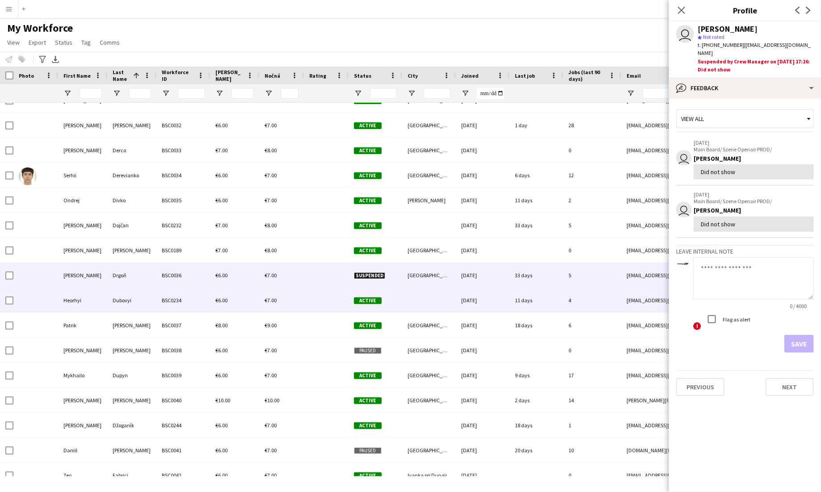  I want to click on div: 0, so click(592, 350).